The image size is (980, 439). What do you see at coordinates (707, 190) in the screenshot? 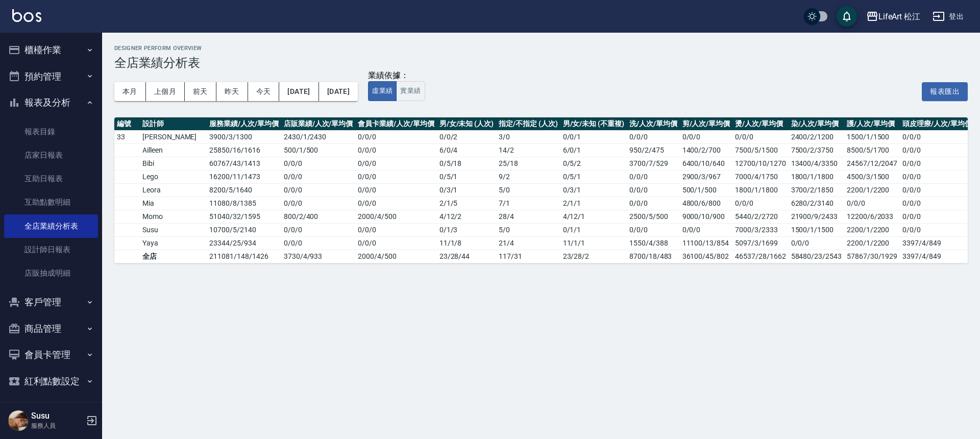
I see `td: 500/1/500` at bounding box center [707, 190].